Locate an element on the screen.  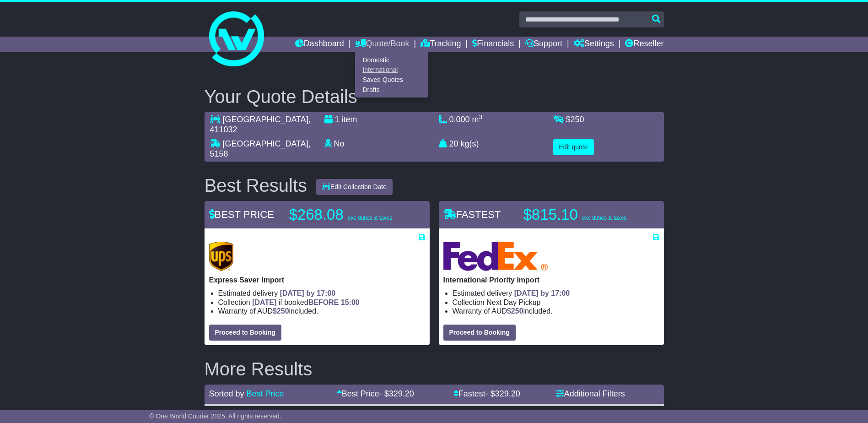
h2: More Results is located at coordinates (434, 369).